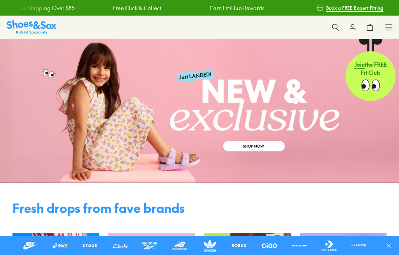 The image size is (399, 255). What do you see at coordinates (359, 65) in the screenshot?
I see `span: Join` at bounding box center [359, 65].